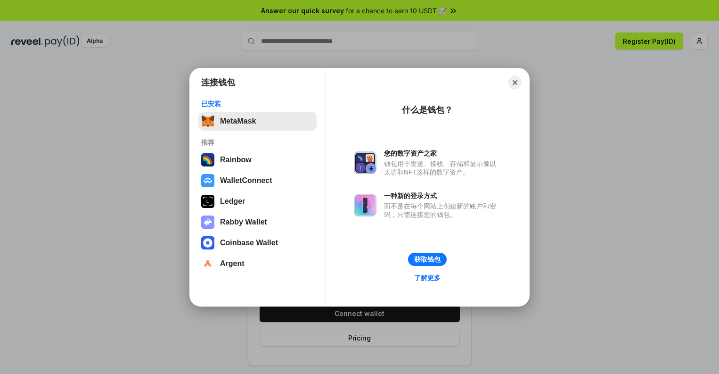 This screenshot has height=374, width=719. Describe the element at coordinates (427, 259) in the screenshot. I see `div: 获取钱包` at that location.